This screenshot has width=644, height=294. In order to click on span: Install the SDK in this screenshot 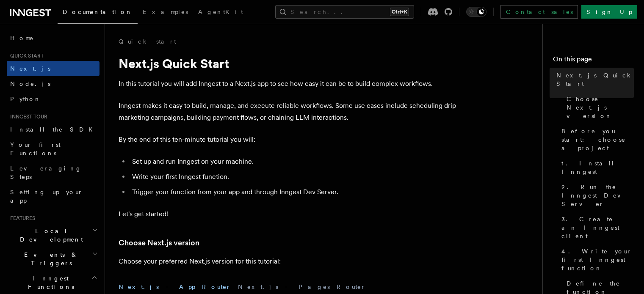, I will do `click(54, 130)`.